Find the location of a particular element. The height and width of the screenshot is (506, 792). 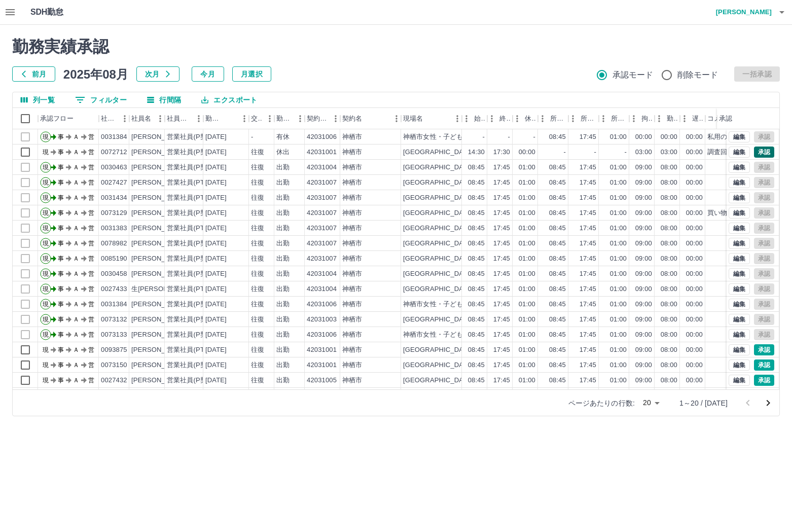

h2: 勤務実績承認 is located at coordinates (396, 47).